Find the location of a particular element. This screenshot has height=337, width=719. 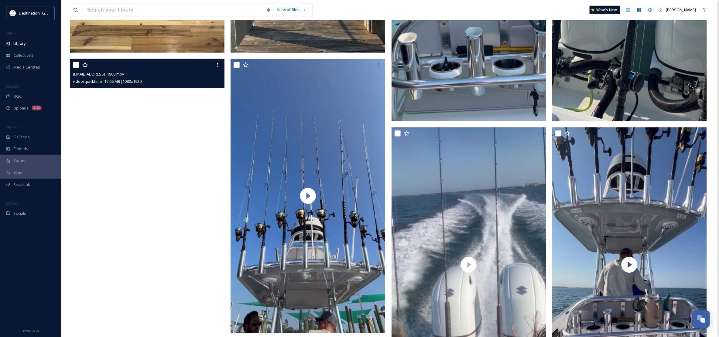

span: Maps is located at coordinates (18, 173).